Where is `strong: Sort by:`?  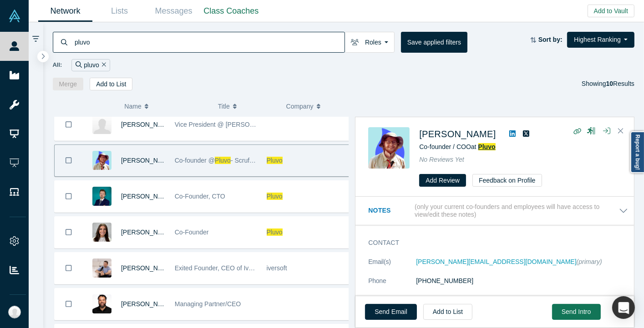 strong: Sort by: is located at coordinates (550, 39).